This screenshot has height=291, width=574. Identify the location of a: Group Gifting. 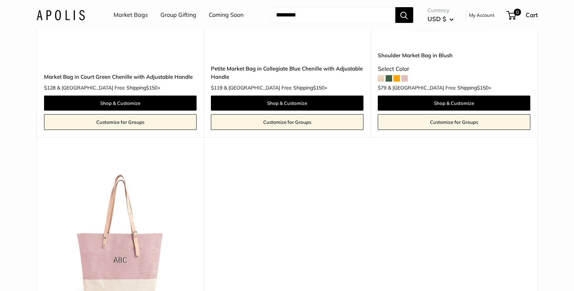
(178, 15).